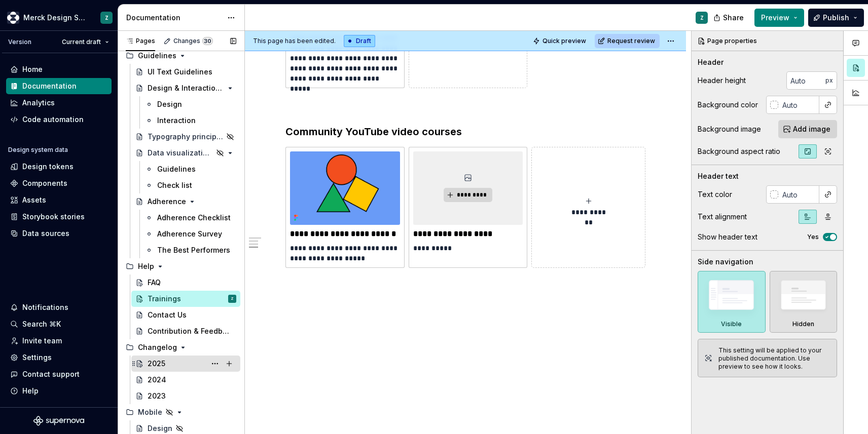 The height and width of the screenshot is (434, 868). What do you see at coordinates (175, 185) in the screenshot?
I see `div: Check list` at bounding box center [175, 185].